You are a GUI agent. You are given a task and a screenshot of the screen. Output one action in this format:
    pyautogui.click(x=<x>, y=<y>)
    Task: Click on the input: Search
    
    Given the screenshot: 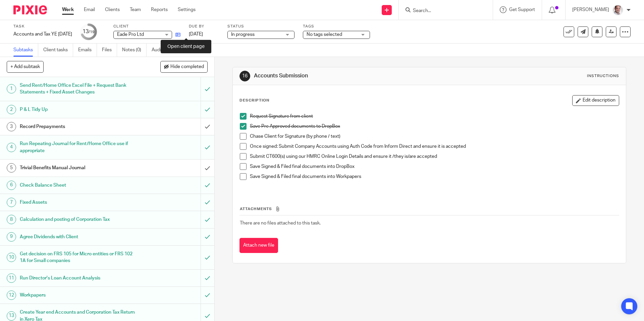 What is the action you would take?
    pyautogui.click(x=442, y=11)
    